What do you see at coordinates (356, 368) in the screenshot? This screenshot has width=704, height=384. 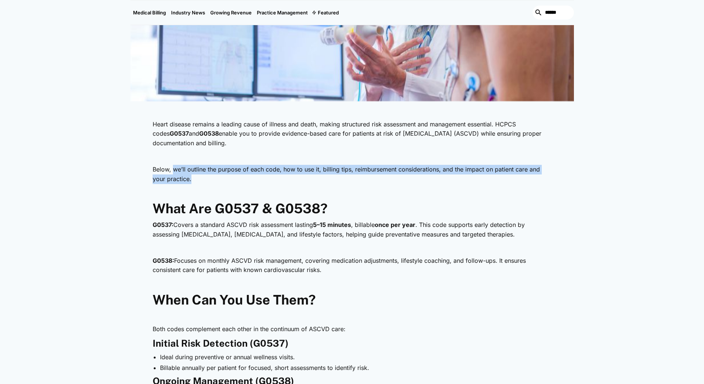 I see `li: Billable annually per patient for focused, short assessments to identify risk.` at bounding box center [356, 368].